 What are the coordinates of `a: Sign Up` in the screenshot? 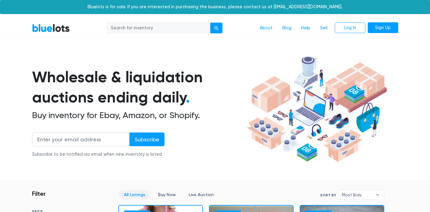 It's located at (383, 28).